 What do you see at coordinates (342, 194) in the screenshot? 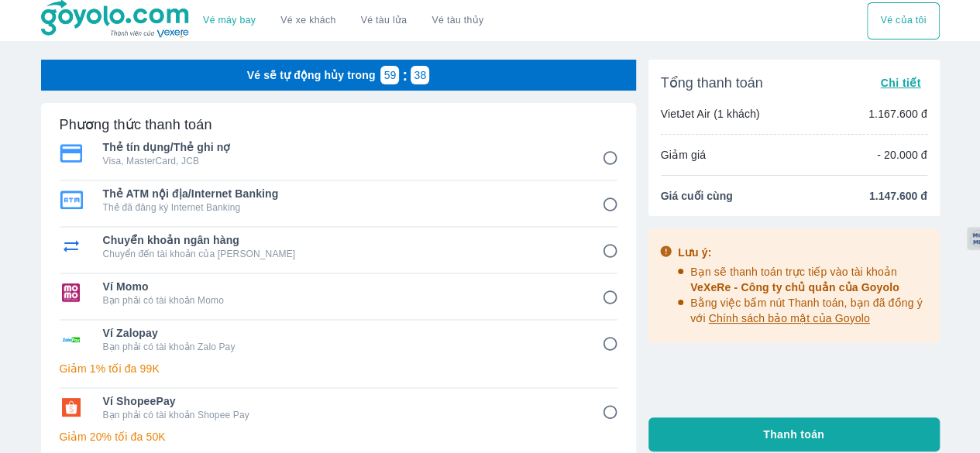
I see `span: Thẻ ATM nội địa/Internet Banking` at bounding box center [342, 194].